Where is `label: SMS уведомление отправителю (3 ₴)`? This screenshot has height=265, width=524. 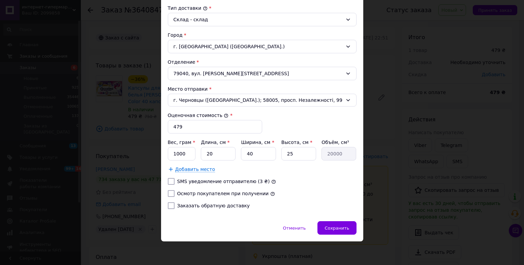
label: SMS уведомление отправителю (3 ₴) is located at coordinates (224, 181).